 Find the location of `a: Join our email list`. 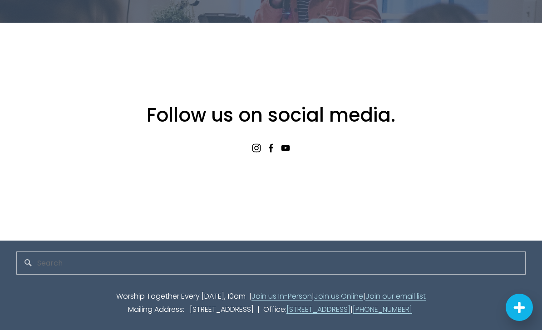

a: Join our email list is located at coordinates (395, 296).